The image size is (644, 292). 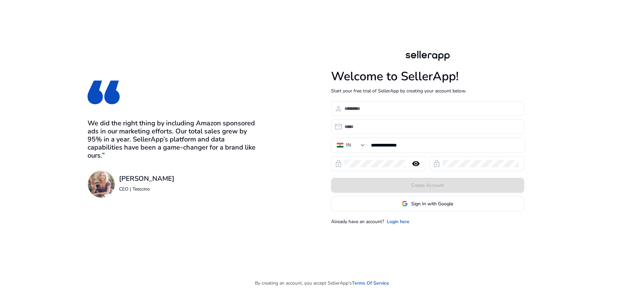 I want to click on a: Terms Of Service, so click(x=370, y=283).